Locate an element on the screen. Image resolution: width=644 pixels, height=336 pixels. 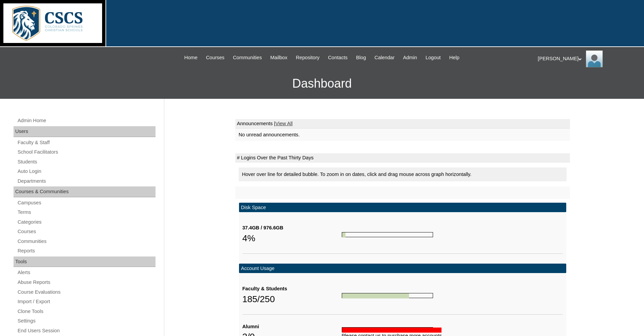
a: Auto Login is located at coordinates (86, 171).